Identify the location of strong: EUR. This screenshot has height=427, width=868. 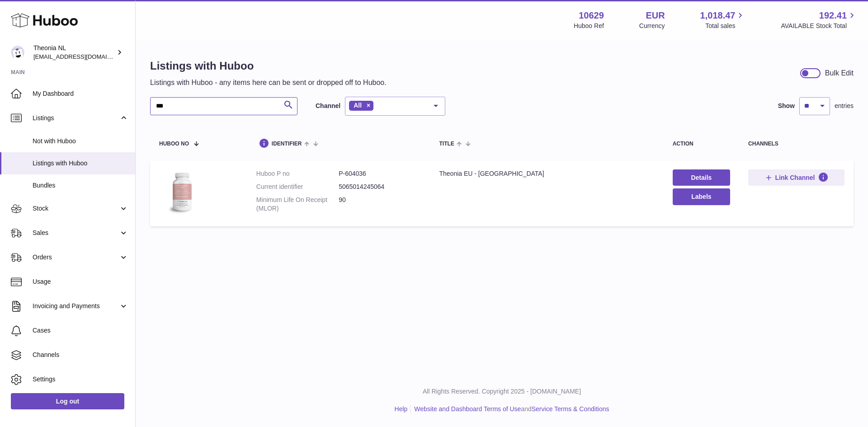
(655, 15).